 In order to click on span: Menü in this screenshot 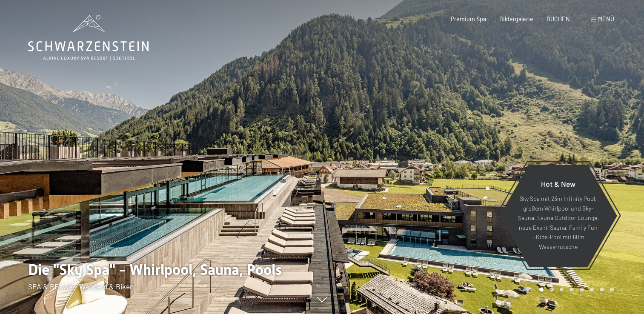, I will do `click(606, 19)`.